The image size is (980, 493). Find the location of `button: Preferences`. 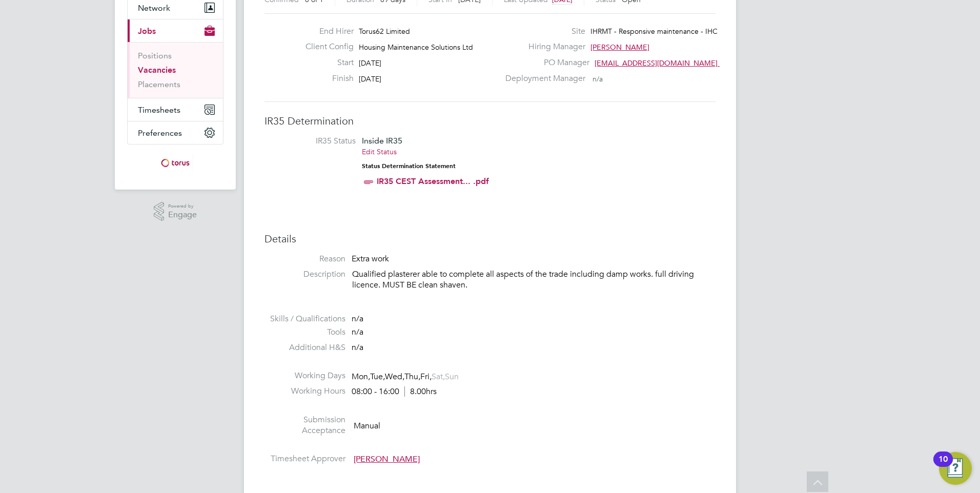

button: Preferences is located at coordinates (175, 133).